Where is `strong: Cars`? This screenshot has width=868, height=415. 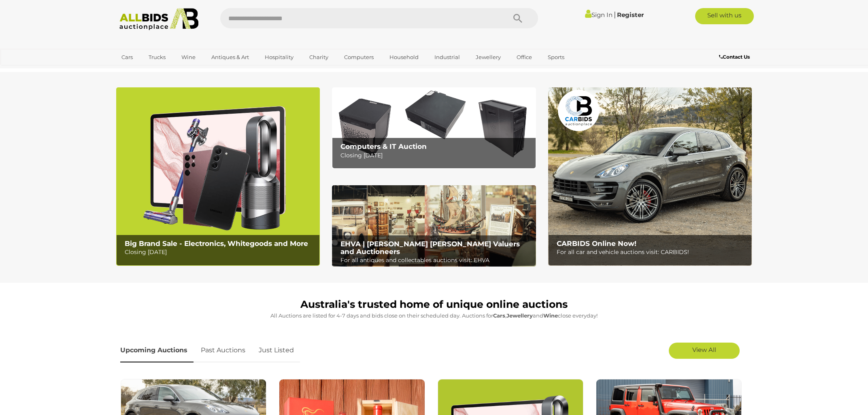 strong: Cars is located at coordinates (499, 316).